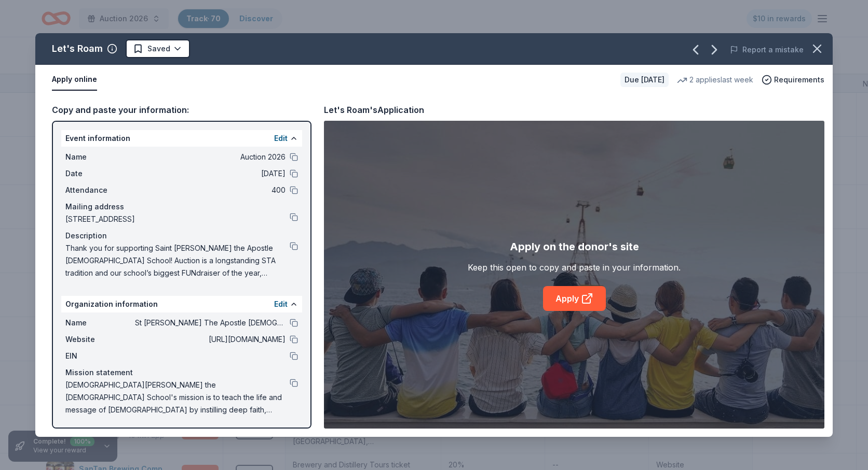 This screenshot has height=470, width=868. What do you see at coordinates (182, 139) in the screenshot?
I see `div: Event information` at bounding box center [182, 139].